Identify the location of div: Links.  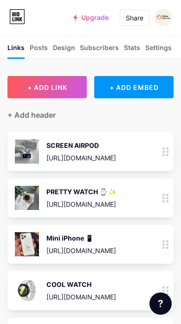
(16, 50).